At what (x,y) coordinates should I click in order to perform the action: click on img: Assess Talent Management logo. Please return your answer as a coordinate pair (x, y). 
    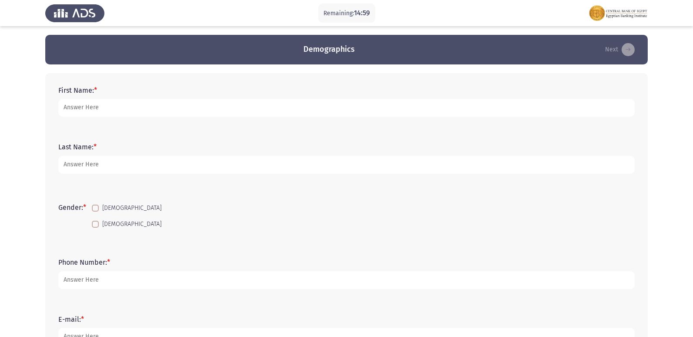
    Looking at the image, I should click on (75, 13).